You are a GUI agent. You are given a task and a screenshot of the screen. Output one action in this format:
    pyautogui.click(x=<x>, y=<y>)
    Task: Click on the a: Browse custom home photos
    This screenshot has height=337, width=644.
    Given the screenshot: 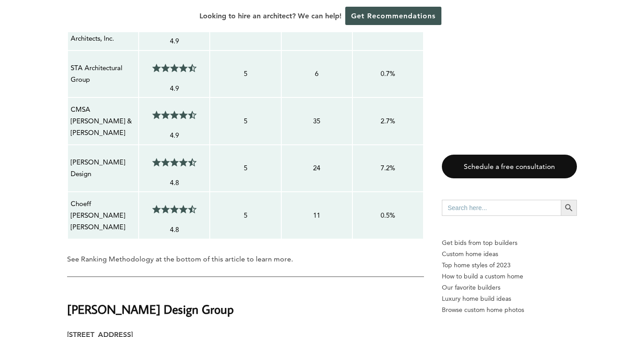 What is the action you would take?
    pyautogui.click(x=509, y=310)
    